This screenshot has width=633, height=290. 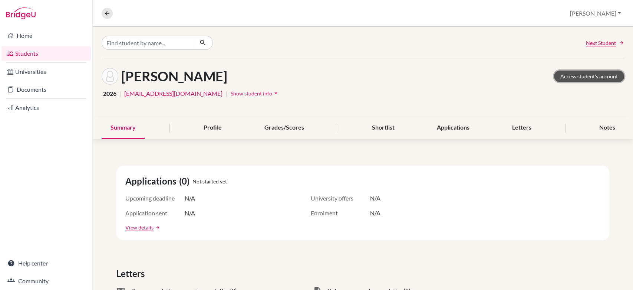 What do you see at coordinates (46, 72) in the screenshot?
I see `a: Universities` at bounding box center [46, 72].